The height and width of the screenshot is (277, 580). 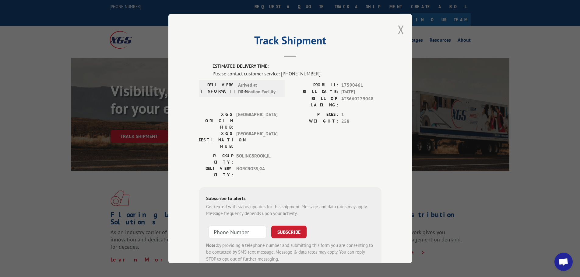 What do you see at coordinates (216, 121) in the screenshot?
I see `label: XGS ORIGIN HUB:` at bounding box center [216, 121].